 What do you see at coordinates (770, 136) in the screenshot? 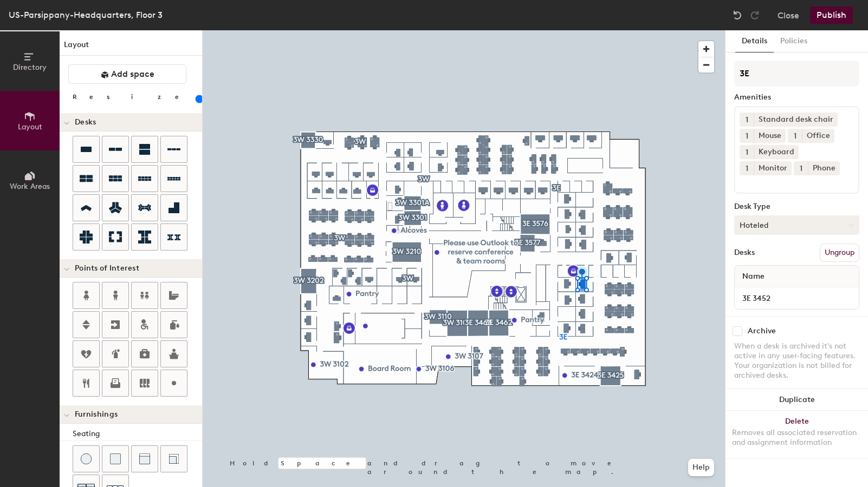
I see `div: Mouse` at bounding box center [770, 136].